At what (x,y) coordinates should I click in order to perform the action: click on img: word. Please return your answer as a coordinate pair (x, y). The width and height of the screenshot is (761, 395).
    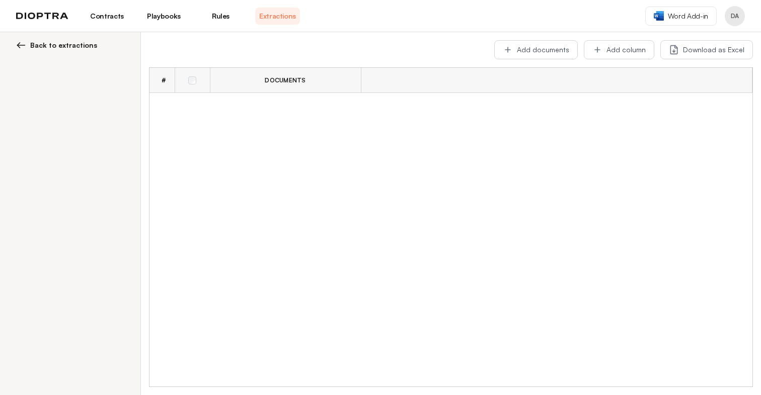
    Looking at the image, I should click on (659, 16).